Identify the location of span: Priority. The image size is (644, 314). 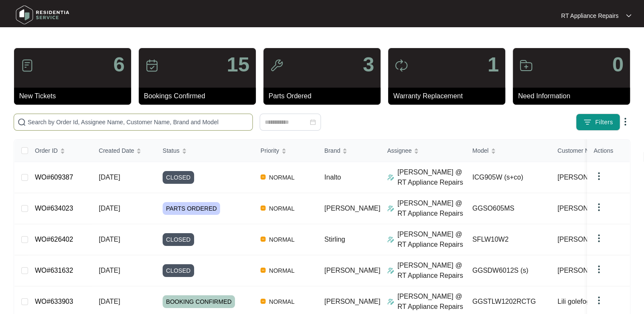
(270, 150).